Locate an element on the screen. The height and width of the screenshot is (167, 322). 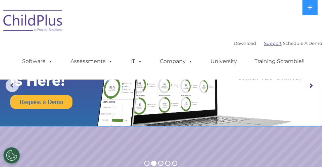
a: University is located at coordinates (223, 61).